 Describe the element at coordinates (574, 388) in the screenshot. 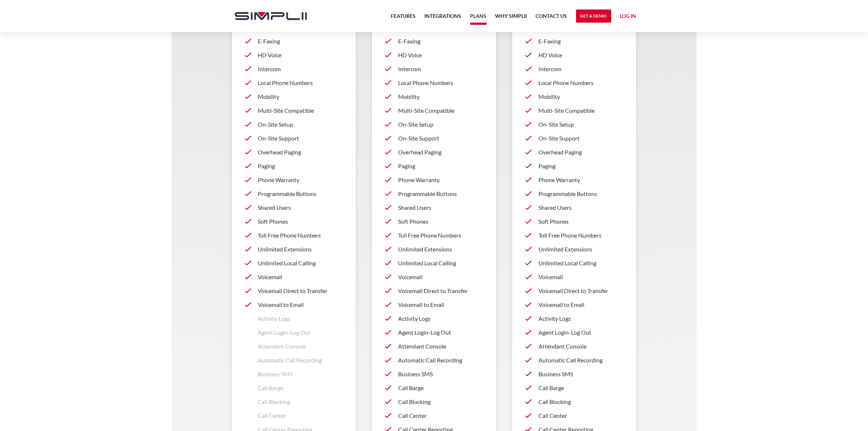

I see `a: Call Barge` at that location.